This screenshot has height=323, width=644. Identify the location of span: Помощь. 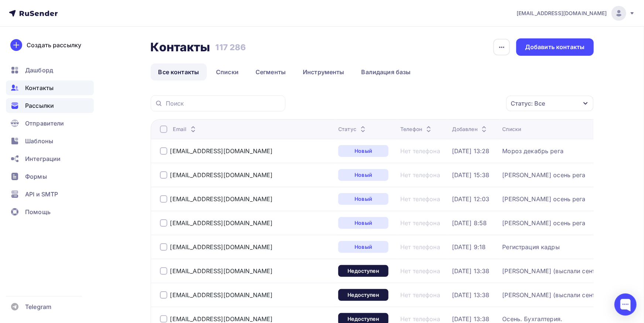
(38, 212).